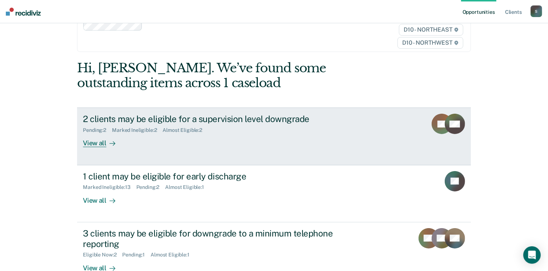  What do you see at coordinates (211, 119) in the screenshot?
I see `div: 2 clients may be eligible for a supervision level downgrade` at bounding box center [211, 119].